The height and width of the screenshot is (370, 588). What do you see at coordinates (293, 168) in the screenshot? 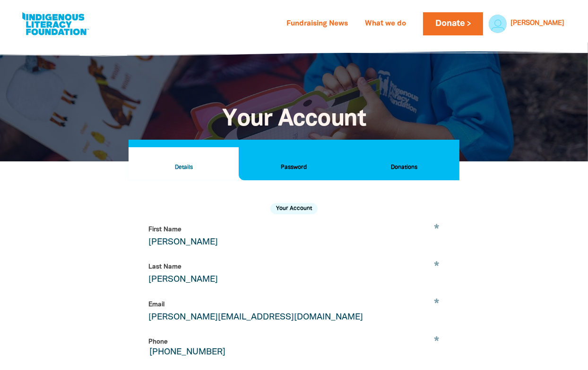
I see `h2: Password` at bounding box center [293, 168].